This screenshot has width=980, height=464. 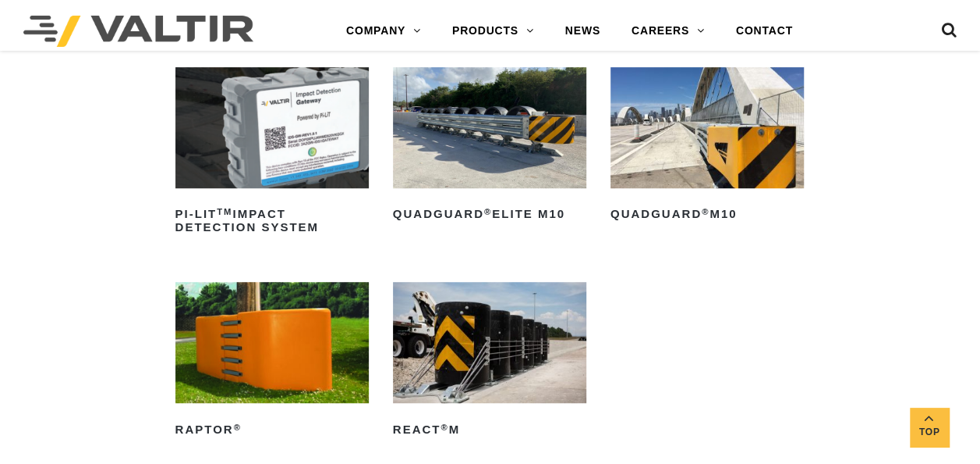 I want to click on a: Top, so click(x=930, y=427).